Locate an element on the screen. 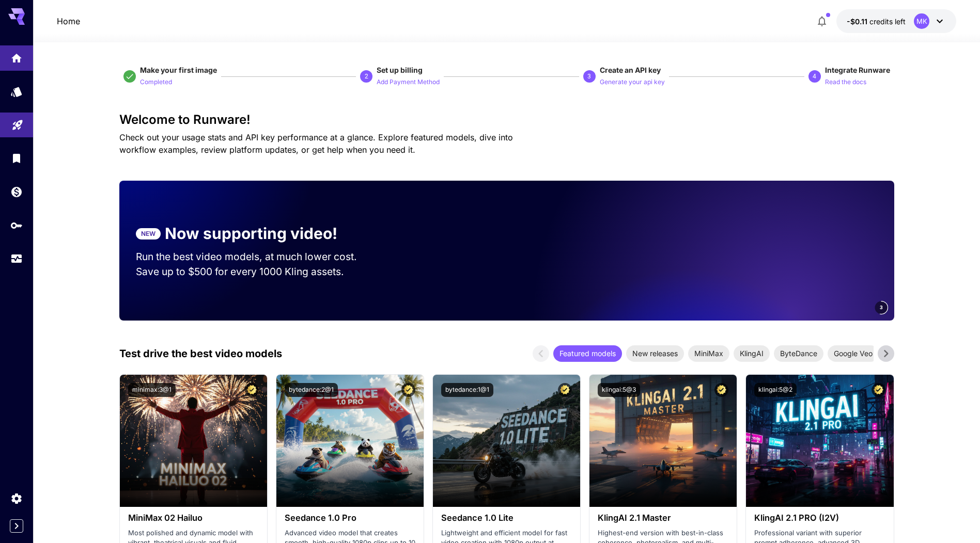  span: credits left is located at coordinates (887, 21).